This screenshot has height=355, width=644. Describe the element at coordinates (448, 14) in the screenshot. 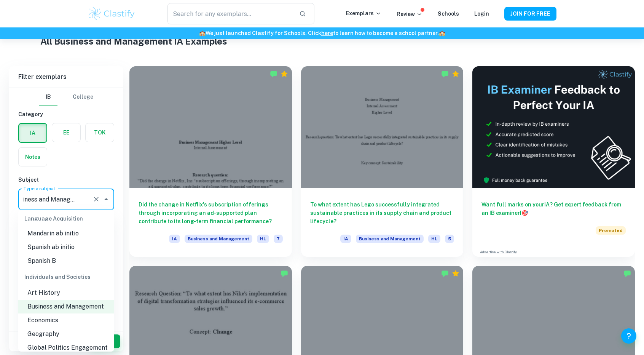

I see `a: Schools` at that location.